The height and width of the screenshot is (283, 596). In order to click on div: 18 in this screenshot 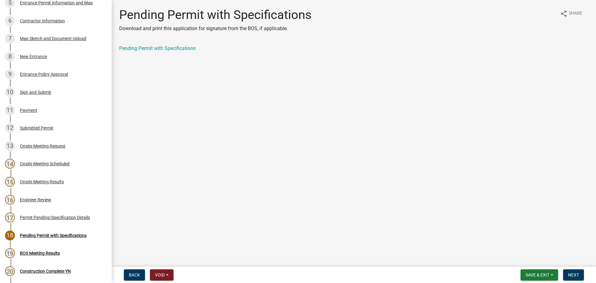, I will do `click(10, 235)`.